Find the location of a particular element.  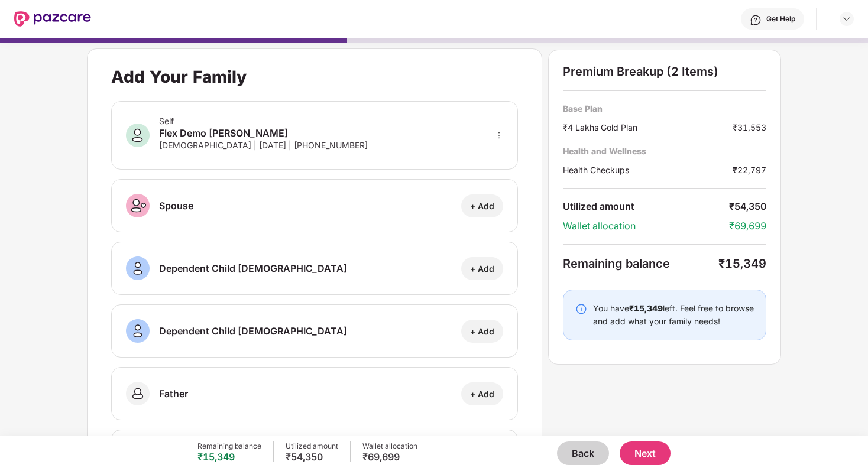

div: Premium Breakup (2 Items) is located at coordinates (664, 72).